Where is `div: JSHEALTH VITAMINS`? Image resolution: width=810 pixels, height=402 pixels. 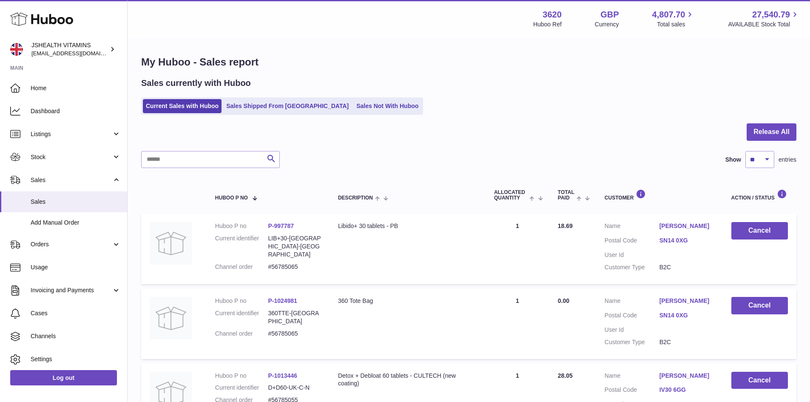 div: JSHEALTH VITAMINS is located at coordinates (70, 49).